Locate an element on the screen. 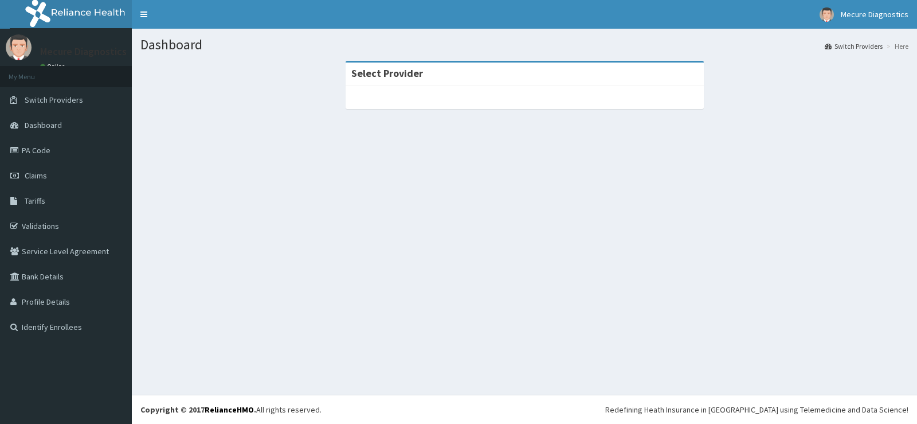 The image size is (917, 424). span: Switch Providers is located at coordinates (54, 100).